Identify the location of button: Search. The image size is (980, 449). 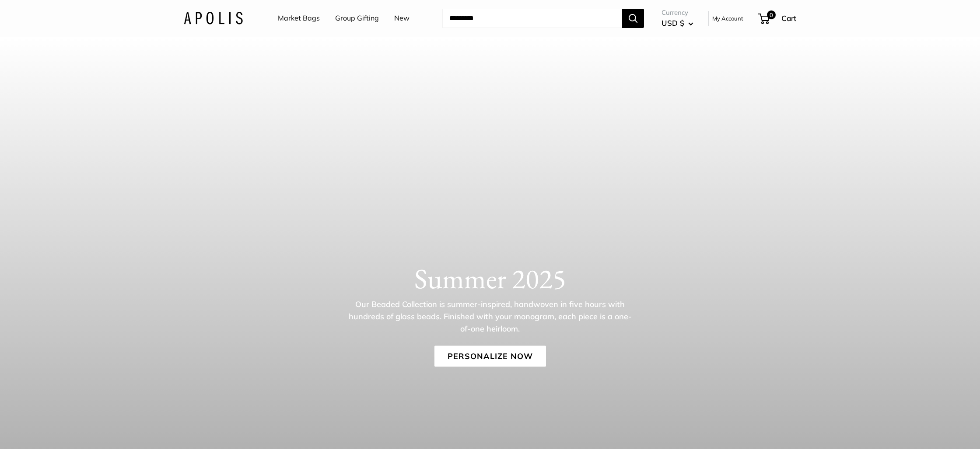
(633, 18).